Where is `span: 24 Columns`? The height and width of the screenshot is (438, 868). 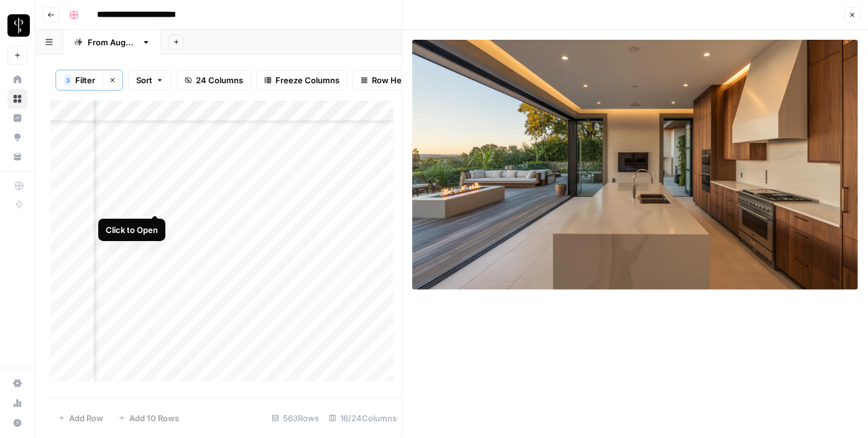
span: 24 Columns is located at coordinates (220, 80).